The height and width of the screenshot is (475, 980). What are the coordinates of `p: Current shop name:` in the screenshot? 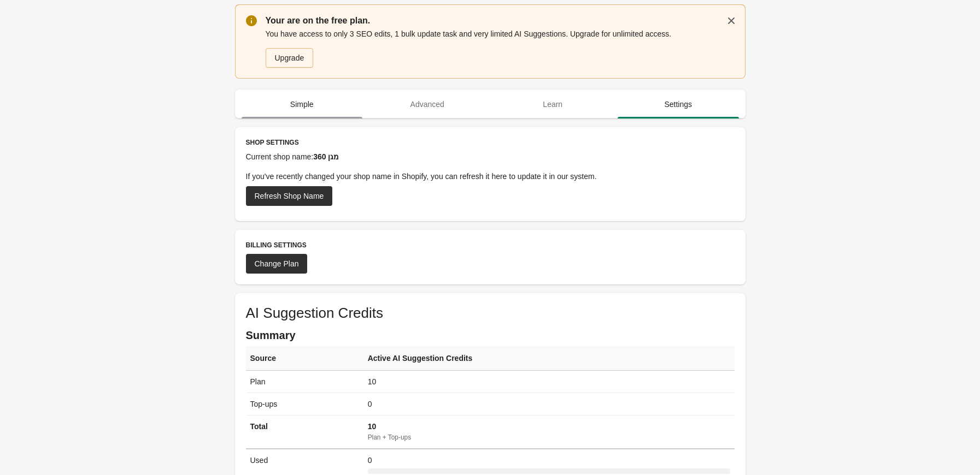 It's located at (490, 157).